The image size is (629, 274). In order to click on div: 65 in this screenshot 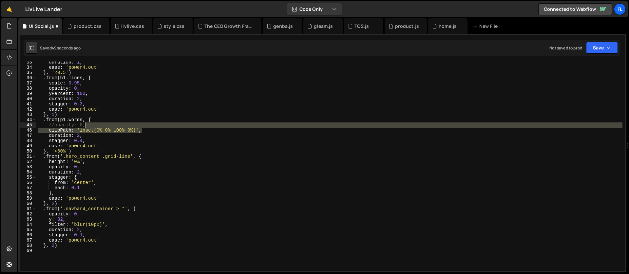, I will do `click(28, 230)`.